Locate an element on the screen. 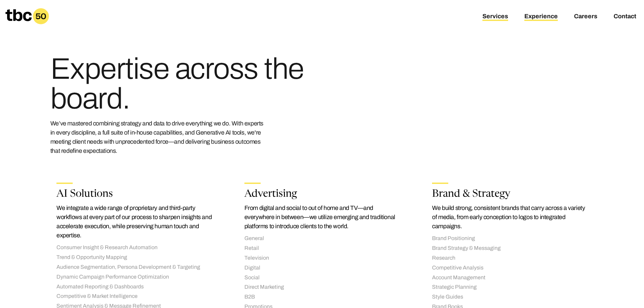 This screenshot has height=308, width=644. a: Careers is located at coordinates (585, 17).